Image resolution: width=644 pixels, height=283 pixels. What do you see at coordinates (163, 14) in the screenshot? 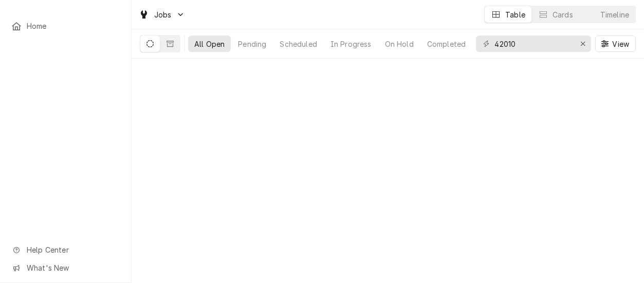
I see `span: Jobs` at bounding box center [163, 14].